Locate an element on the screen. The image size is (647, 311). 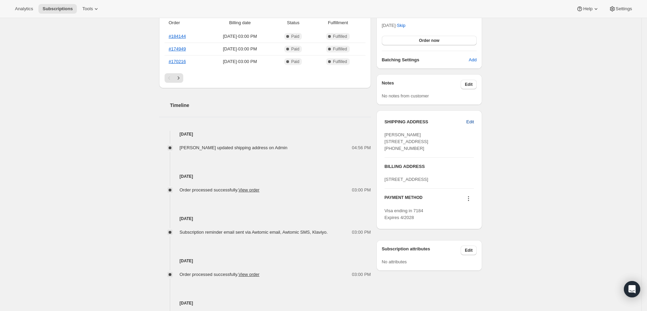
button: Settings is located at coordinates (621, 9).